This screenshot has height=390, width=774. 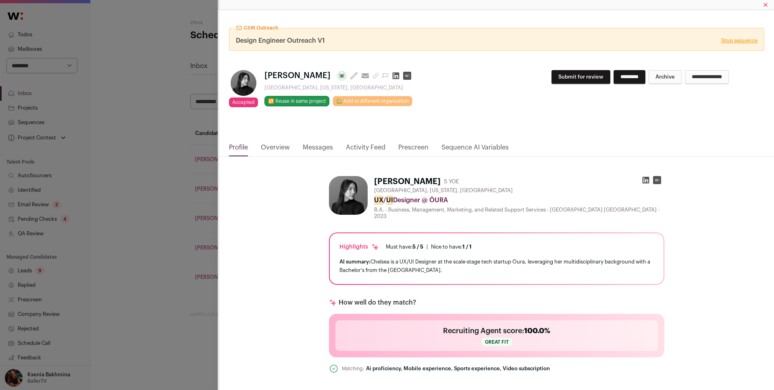 I want to click on a: Stop sequence, so click(x=739, y=41).